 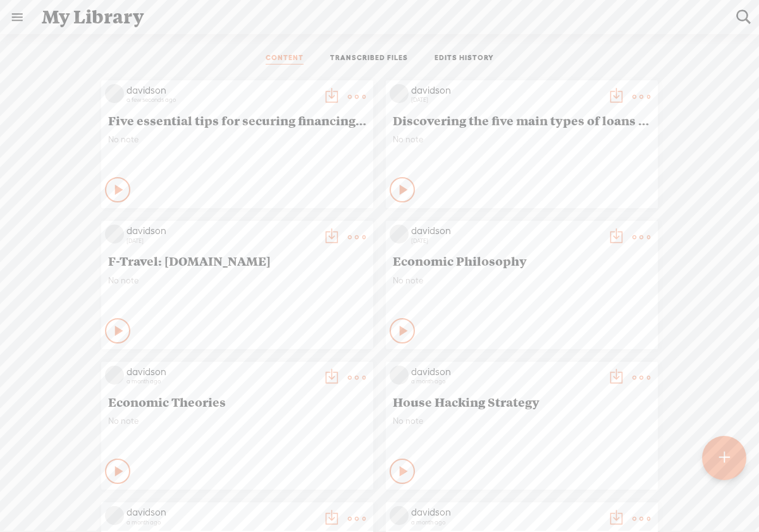 I want to click on a: EDITS HISTORY, so click(x=464, y=59).